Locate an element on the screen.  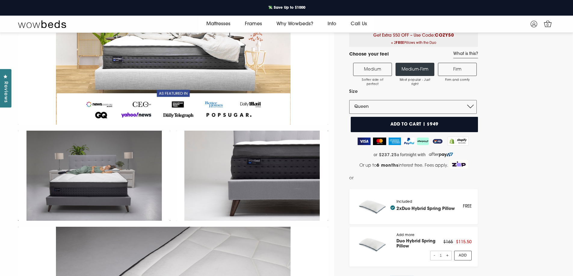
img: AfterPay Logo is located at coordinates (423, 141).